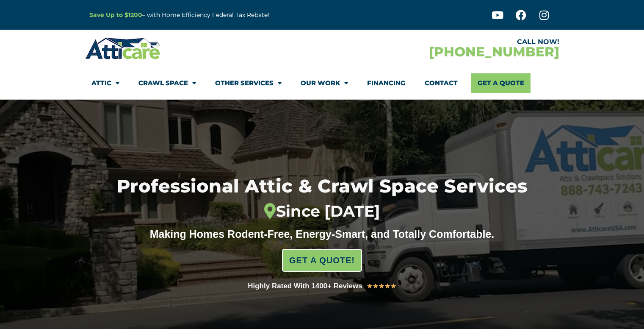  What do you see at coordinates (248, 83) in the screenshot?
I see `a: Other Services` at bounding box center [248, 83].